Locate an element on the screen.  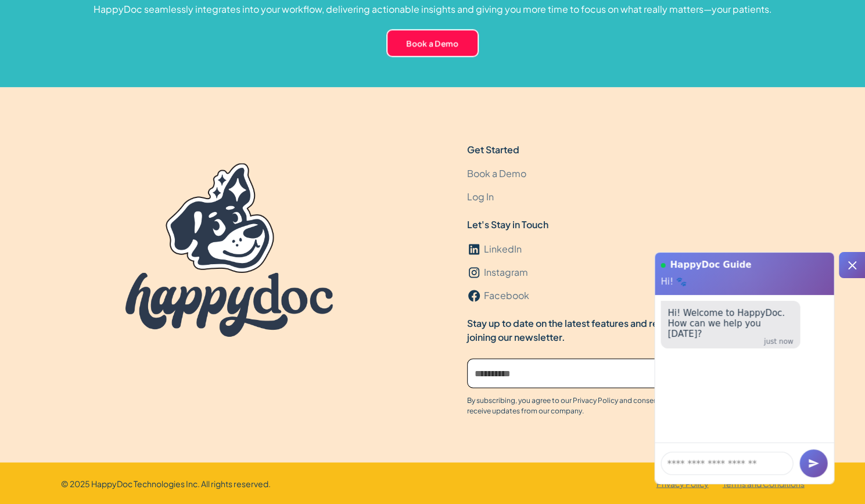
div: Instagram is located at coordinates (506, 273).